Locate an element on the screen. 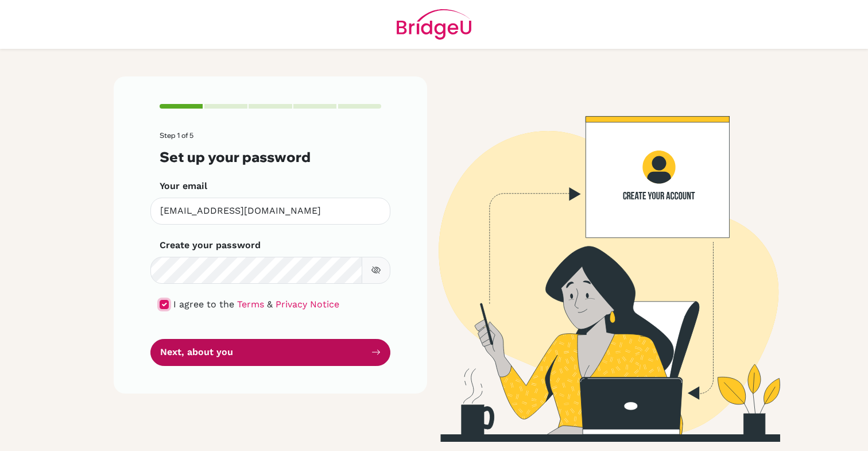  span: Step 1 of 5 is located at coordinates (176, 135).